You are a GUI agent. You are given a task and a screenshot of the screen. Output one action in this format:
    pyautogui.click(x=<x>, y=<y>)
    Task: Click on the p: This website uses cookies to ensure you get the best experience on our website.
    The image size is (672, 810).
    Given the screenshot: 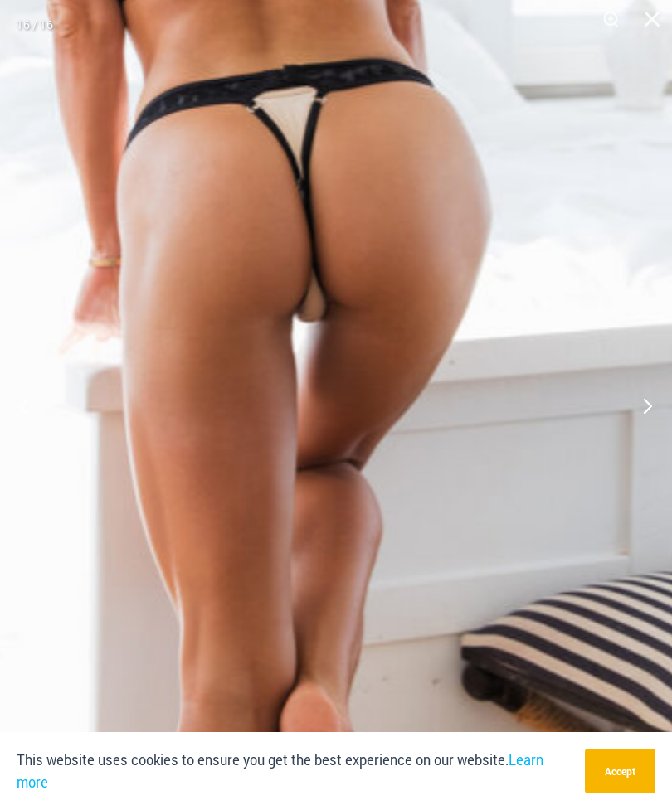 What is the action you would take?
    pyautogui.click(x=294, y=772)
    